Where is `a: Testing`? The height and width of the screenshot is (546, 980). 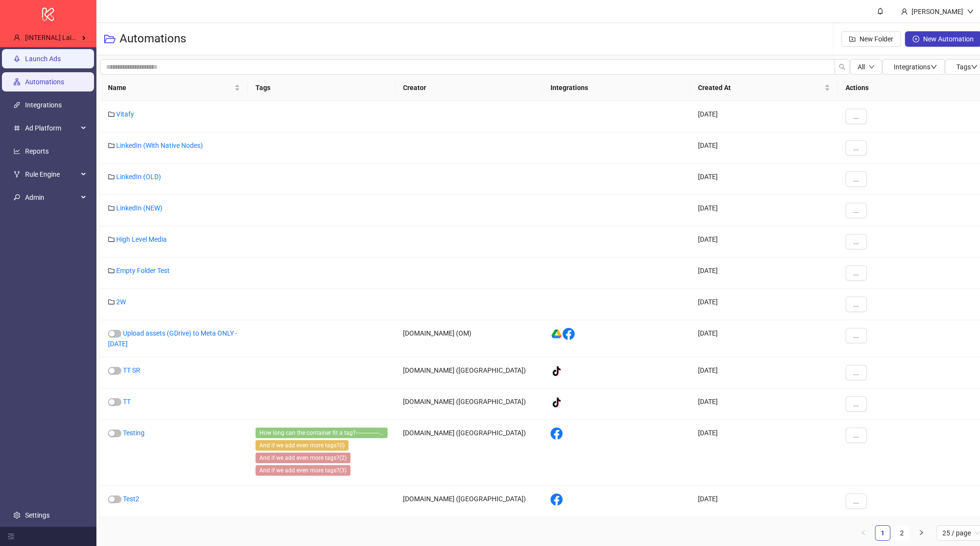 a: Testing is located at coordinates (133, 433).